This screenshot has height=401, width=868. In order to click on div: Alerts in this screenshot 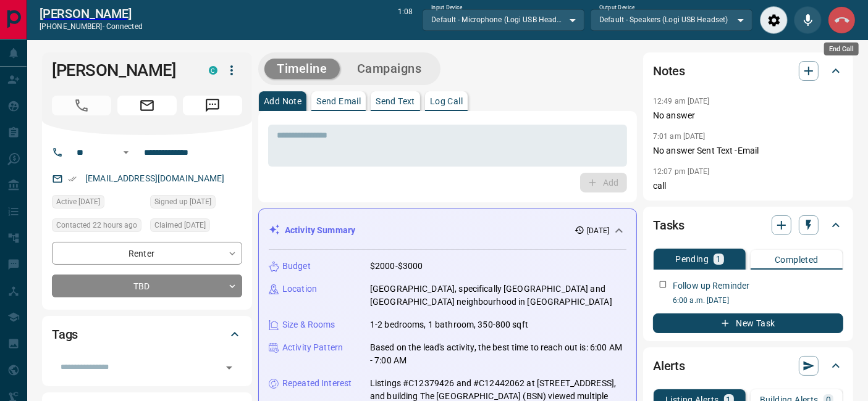, I will do `click(748, 366)`.